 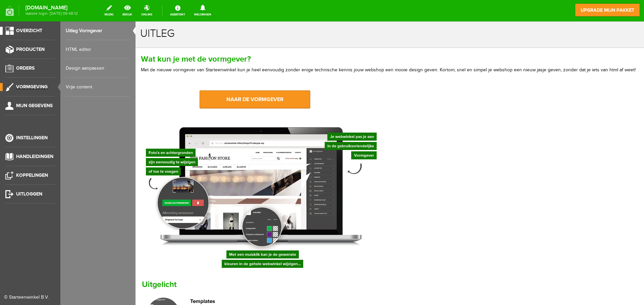 What do you see at coordinates (29, 194) in the screenshot?
I see `span: Uitloggen` at bounding box center [29, 194].